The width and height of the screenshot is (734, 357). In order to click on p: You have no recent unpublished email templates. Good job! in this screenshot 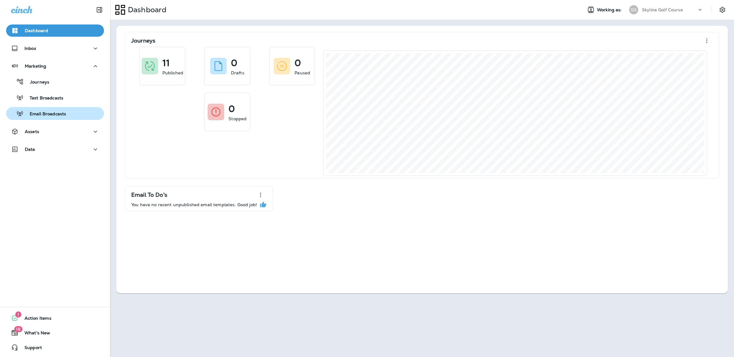, I will do `click(194, 205)`.